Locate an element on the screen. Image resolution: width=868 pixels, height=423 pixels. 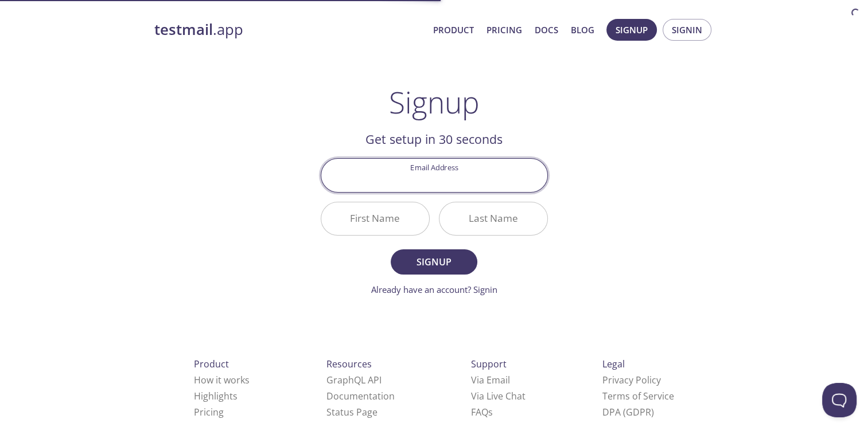
a: DPA (GDPR) is located at coordinates (628, 412).